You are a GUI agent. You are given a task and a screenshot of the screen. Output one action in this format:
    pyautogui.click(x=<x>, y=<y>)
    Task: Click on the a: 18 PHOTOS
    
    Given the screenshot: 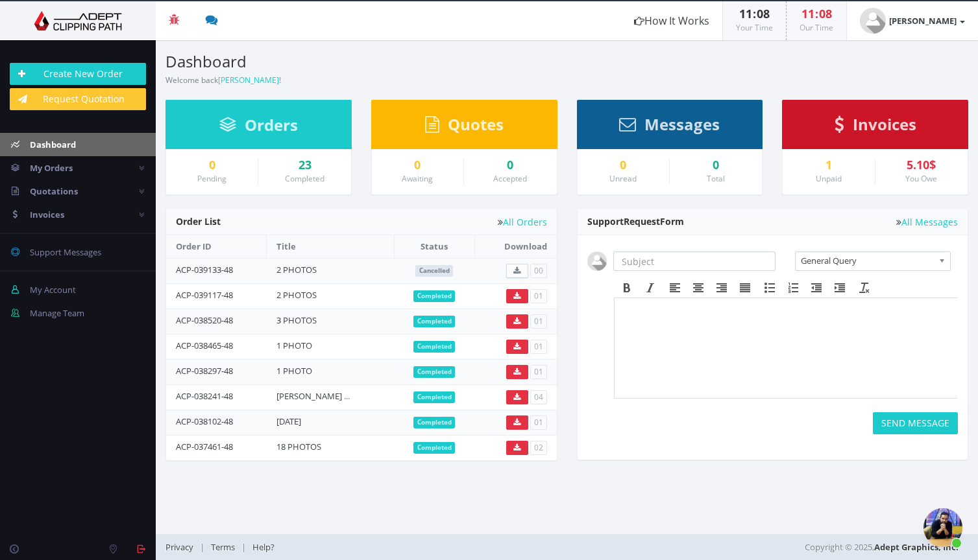 What is the action you would take?
    pyautogui.click(x=298, y=447)
    